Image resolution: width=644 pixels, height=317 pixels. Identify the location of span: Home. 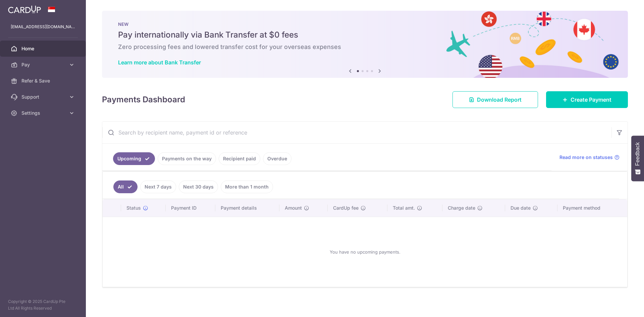
(44, 49).